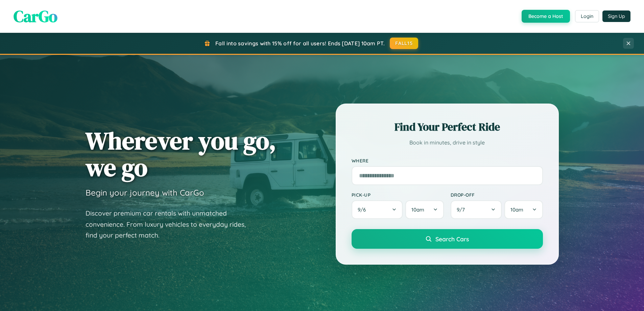 This screenshot has height=311, width=644. I want to click on h3: Begin your journey with CarGo, so click(145, 193).